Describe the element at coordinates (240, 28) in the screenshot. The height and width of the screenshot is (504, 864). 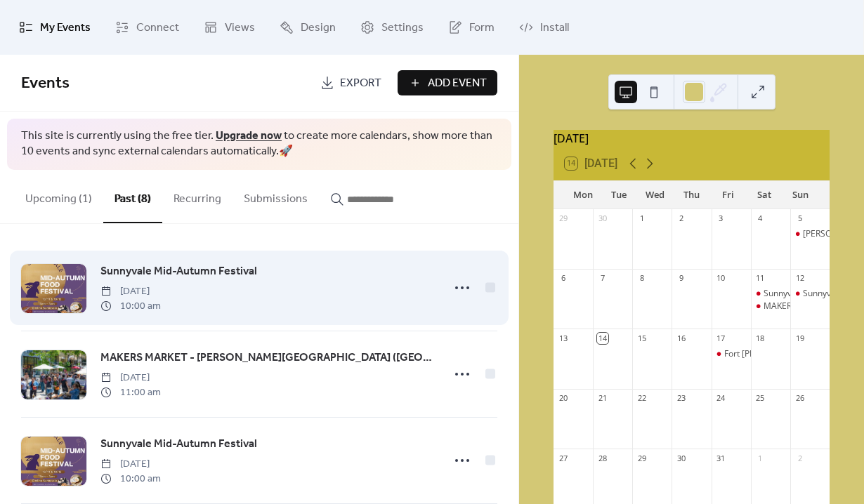
I see `span: Views` at that location.